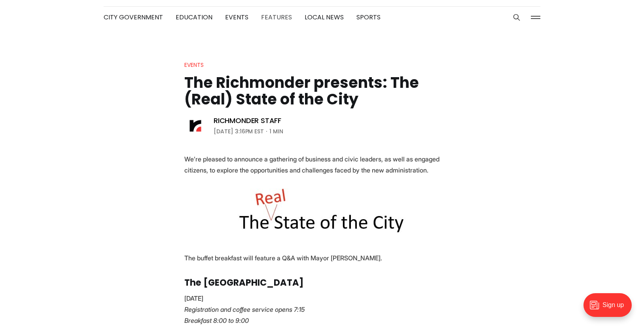 This screenshot has width=644, height=328. I want to click on h1: The Richmonder presents: The (Real) State of the City, so click(322, 91).